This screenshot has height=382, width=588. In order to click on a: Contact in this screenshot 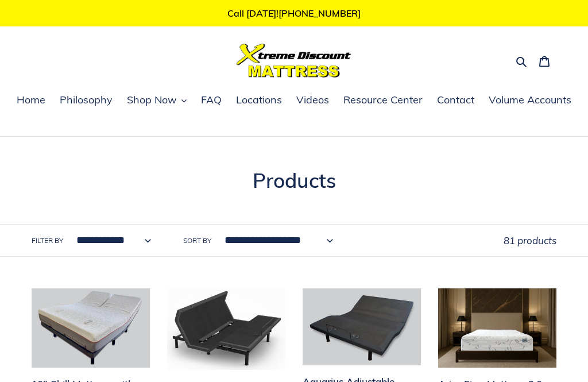, I will do `click(455, 101)`.